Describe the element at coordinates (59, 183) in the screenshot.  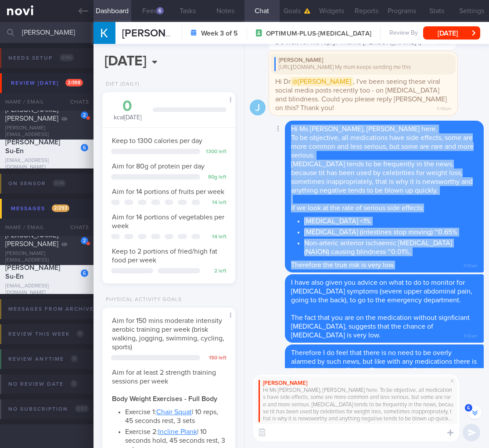
I see `span: 0 / 14` at that location.